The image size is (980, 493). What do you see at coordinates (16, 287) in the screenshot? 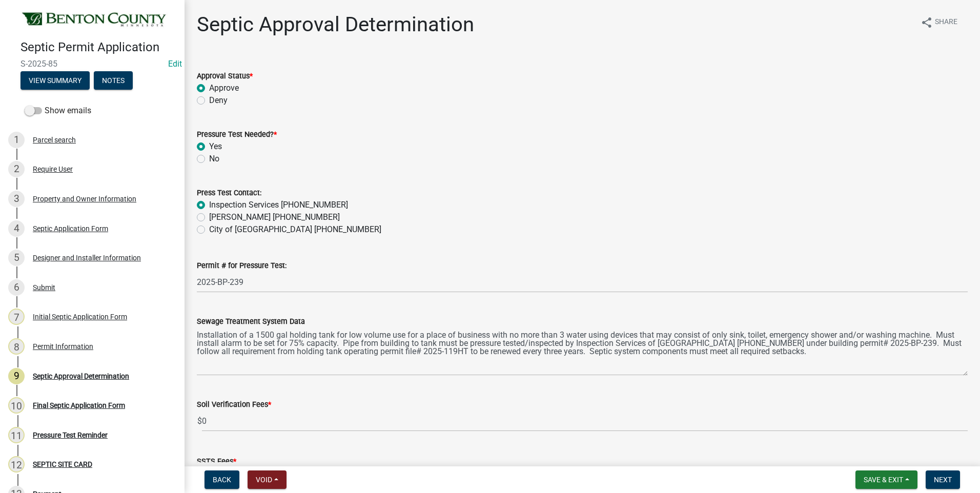
I see `div: 6` at bounding box center [16, 287].